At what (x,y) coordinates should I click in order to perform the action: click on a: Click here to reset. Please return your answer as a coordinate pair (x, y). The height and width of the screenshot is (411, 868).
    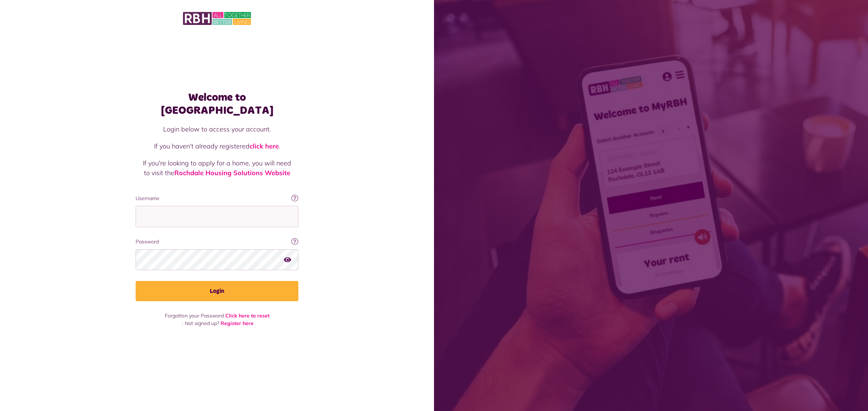
    Looking at the image, I should click on (247, 316).